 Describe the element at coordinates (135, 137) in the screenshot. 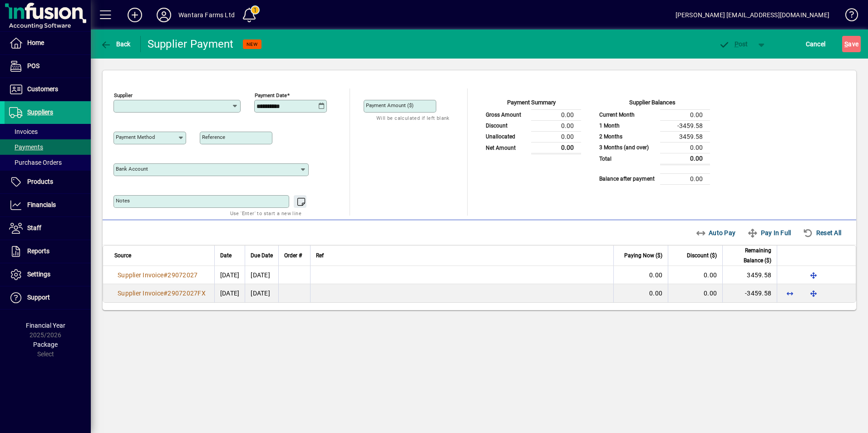

I see `mat-label: Payment method` at that location.